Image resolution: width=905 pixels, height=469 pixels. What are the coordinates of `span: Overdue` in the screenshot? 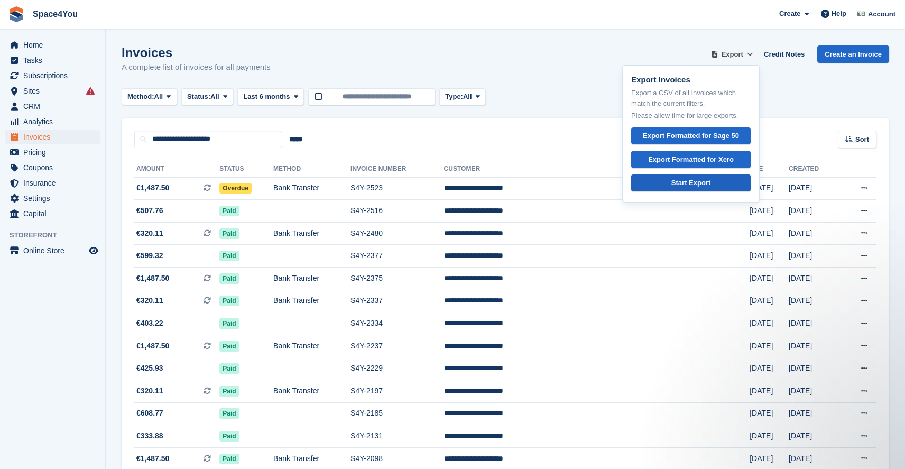 It's located at (235, 188).